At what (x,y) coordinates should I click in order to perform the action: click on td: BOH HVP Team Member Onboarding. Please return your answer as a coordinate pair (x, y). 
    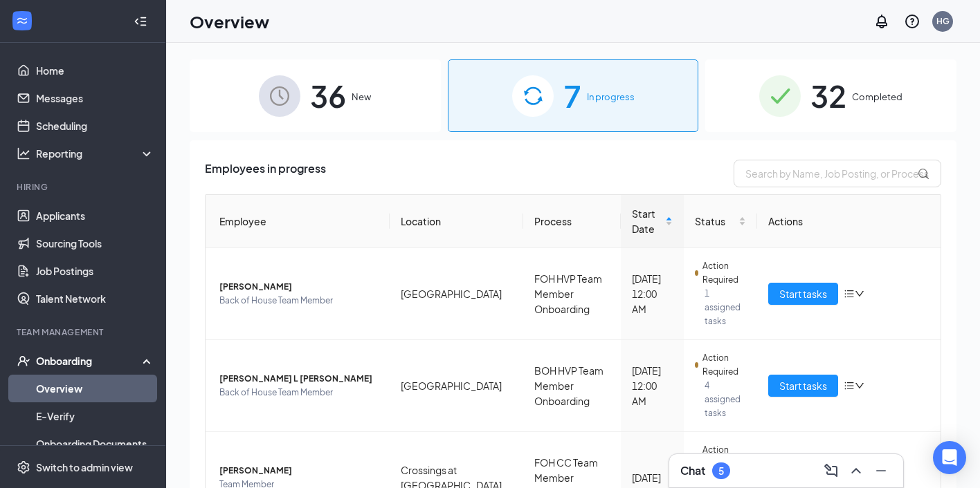
    Looking at the image, I should click on (571, 386).